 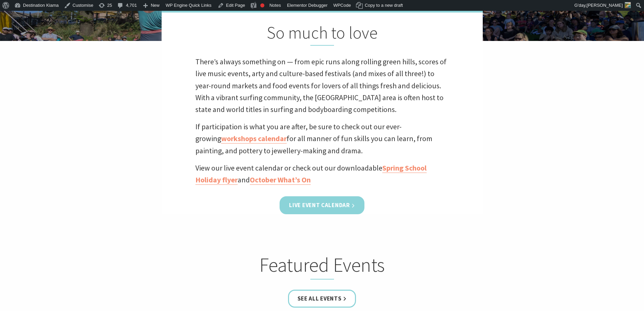 What do you see at coordinates (280, 180) in the screenshot?
I see `a: October What’s On` at bounding box center [280, 180].